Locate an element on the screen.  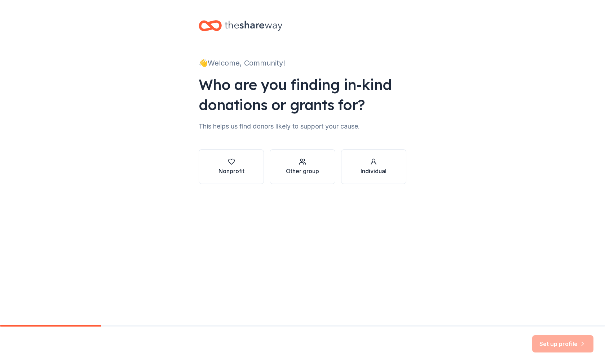
div: Nonprofit is located at coordinates (231, 171).